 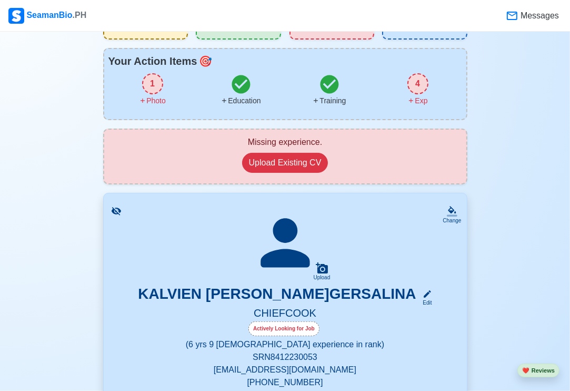 I want to click on div: 1, so click(x=153, y=84).